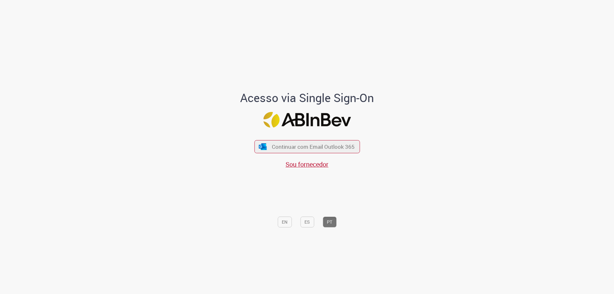 Image resolution: width=614 pixels, height=294 pixels. What do you see at coordinates (307, 146) in the screenshot?
I see `button: ícone Azure/Microsoft 360 Continuar com Email Outlook 365` at bounding box center [307, 146].